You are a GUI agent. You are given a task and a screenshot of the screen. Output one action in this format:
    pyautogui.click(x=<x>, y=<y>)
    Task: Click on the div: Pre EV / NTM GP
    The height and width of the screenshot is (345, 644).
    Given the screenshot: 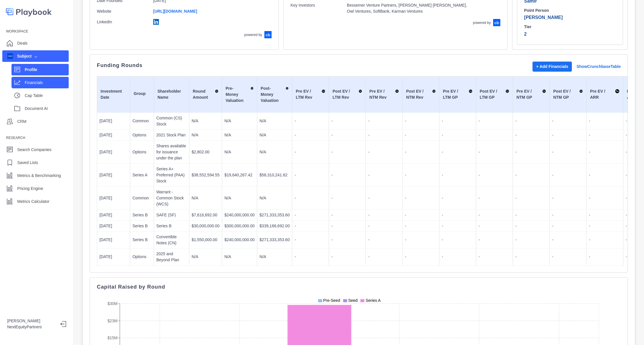 What is the action you would take?
    pyautogui.click(x=531, y=95)
    